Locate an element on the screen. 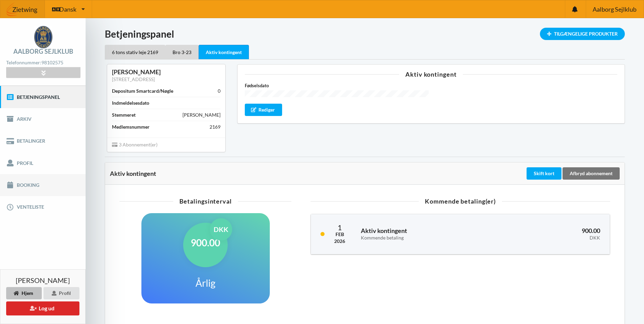 The image size is (644, 324). button: Log ud is located at coordinates (43, 308).